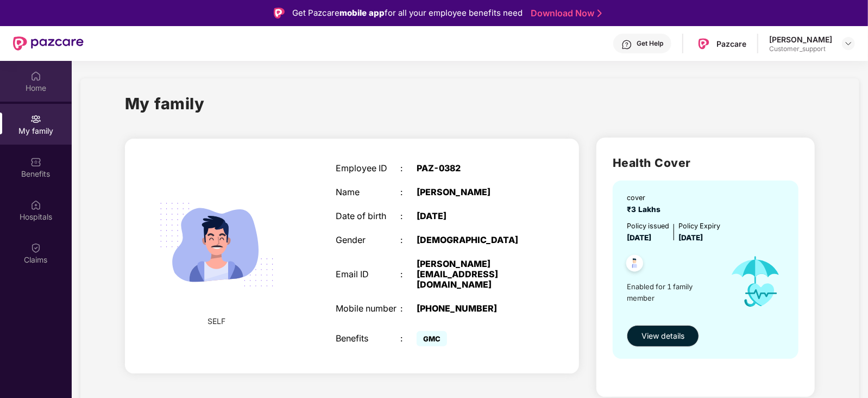 The image size is (868, 398). I want to click on img: svg+xml;base64,PHN2ZyBpZD0iSG9zcGl0YWxzIiB4bWxucz0iaHR0cDovL3d3dy53My5vcmcvMjAwMC9zdmciIHdpZHRoPS..., so click(36, 205).